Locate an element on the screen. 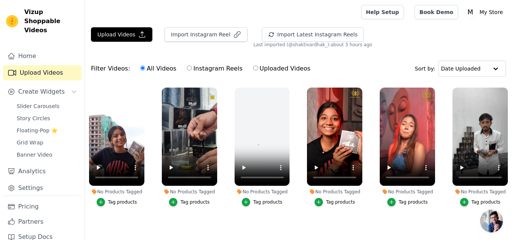 This screenshot has height=240, width=512. label: All Videos is located at coordinates (158, 69).